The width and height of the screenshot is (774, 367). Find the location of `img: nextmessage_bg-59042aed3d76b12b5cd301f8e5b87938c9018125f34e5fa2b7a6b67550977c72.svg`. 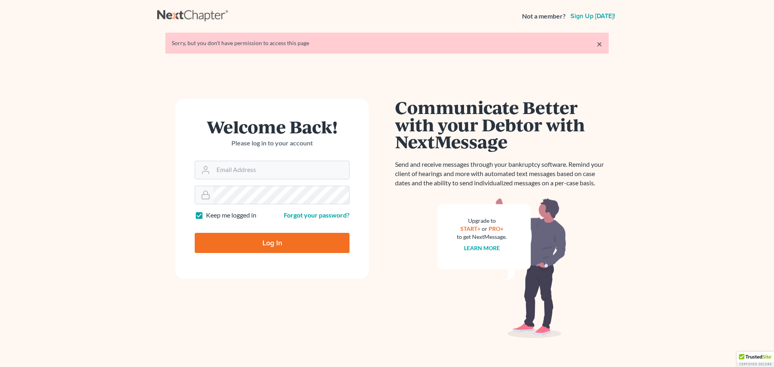

img: nextmessage_bg-59042aed3d76b12b5cd301f8e5b87938c9018125f34e5fa2b7a6b67550977c72.svg is located at coordinates (502, 268).